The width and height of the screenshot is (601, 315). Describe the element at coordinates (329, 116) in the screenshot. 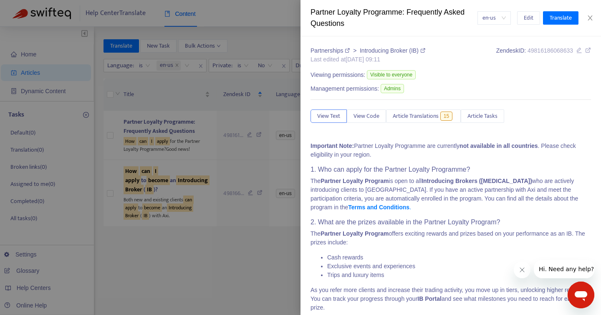

I see `span: View Text` at that location.